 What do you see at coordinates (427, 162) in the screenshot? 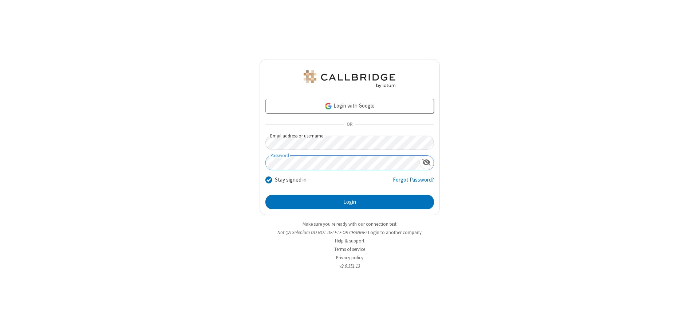
I see `div: Show password` at bounding box center [427, 162].